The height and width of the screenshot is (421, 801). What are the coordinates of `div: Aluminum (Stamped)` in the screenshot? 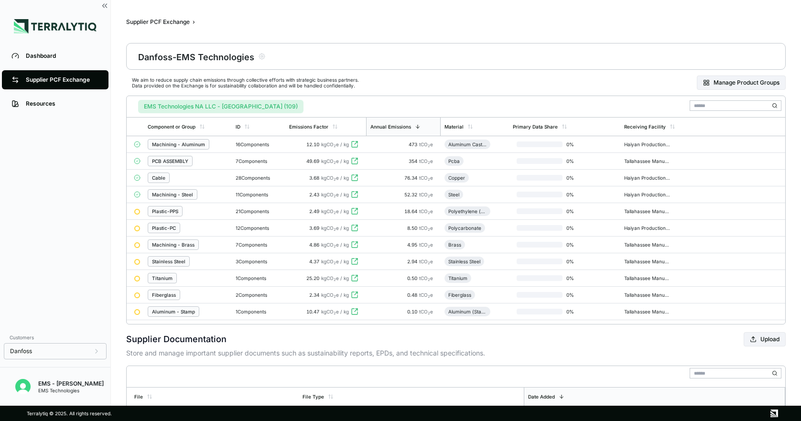 It's located at (467, 311).